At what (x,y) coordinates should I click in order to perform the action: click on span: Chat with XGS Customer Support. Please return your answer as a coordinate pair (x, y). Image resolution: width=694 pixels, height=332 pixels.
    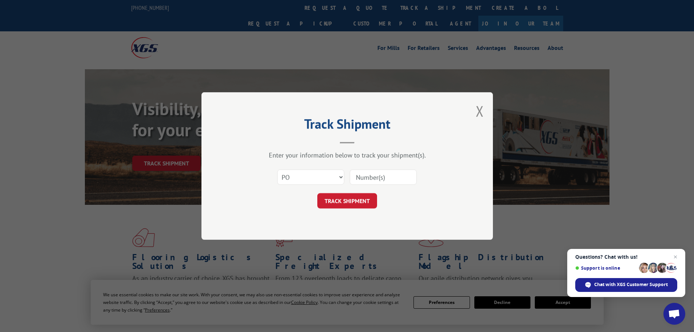
    Looking at the image, I should click on (631, 284).